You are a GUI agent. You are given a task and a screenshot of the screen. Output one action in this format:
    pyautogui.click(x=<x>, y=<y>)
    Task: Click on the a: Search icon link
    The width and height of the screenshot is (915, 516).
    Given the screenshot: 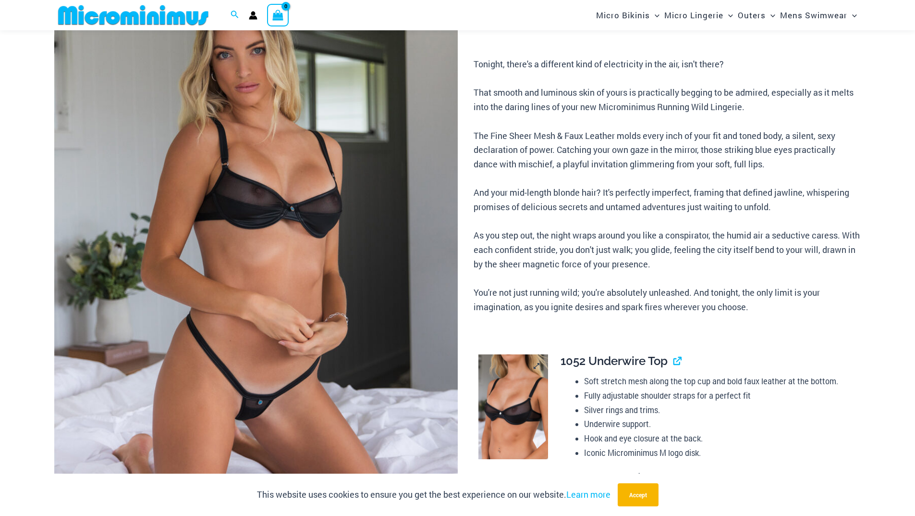 What is the action you would take?
    pyautogui.click(x=235, y=15)
    